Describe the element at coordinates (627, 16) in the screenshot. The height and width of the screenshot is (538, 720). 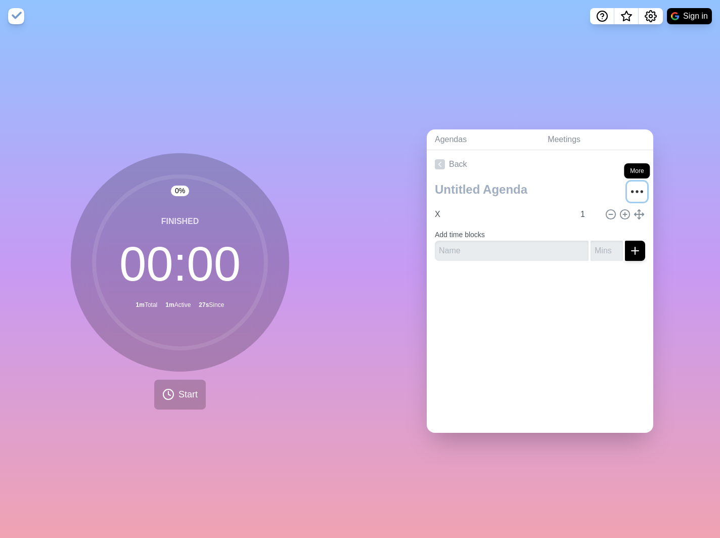
I see `button: What’s new` at that location.